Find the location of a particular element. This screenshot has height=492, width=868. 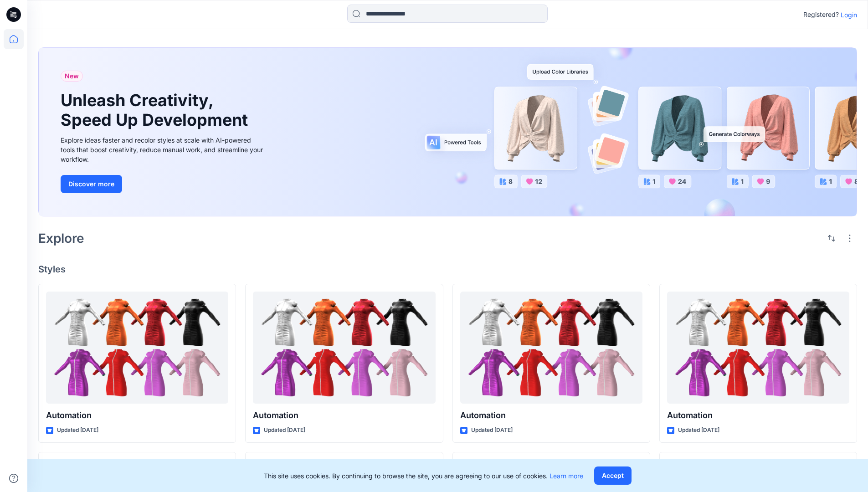

button: Accept is located at coordinates (613, 476).